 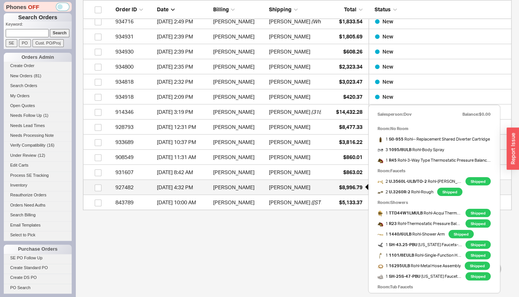 I want to click on b: S0-955, so click(x=396, y=139).